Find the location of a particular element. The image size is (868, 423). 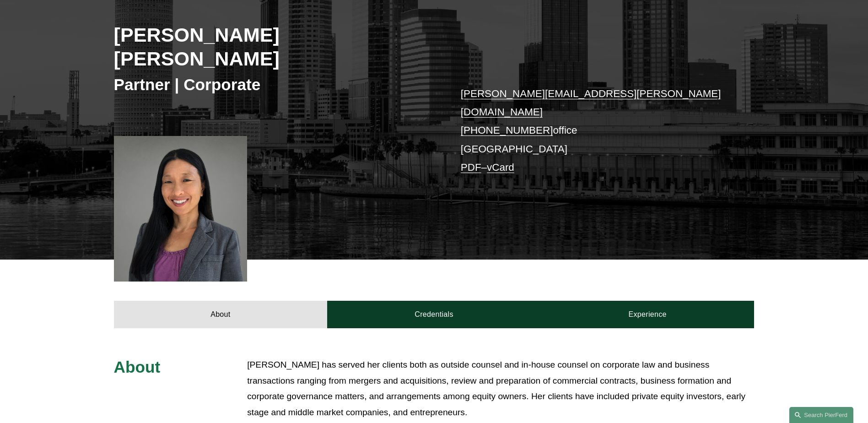

h3: Partner | Corporate is located at coordinates (274, 85).